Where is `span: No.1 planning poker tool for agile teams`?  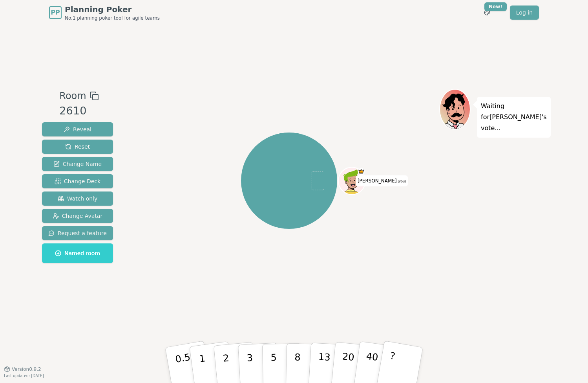 span: No.1 planning poker tool for agile teams is located at coordinates (112, 18).